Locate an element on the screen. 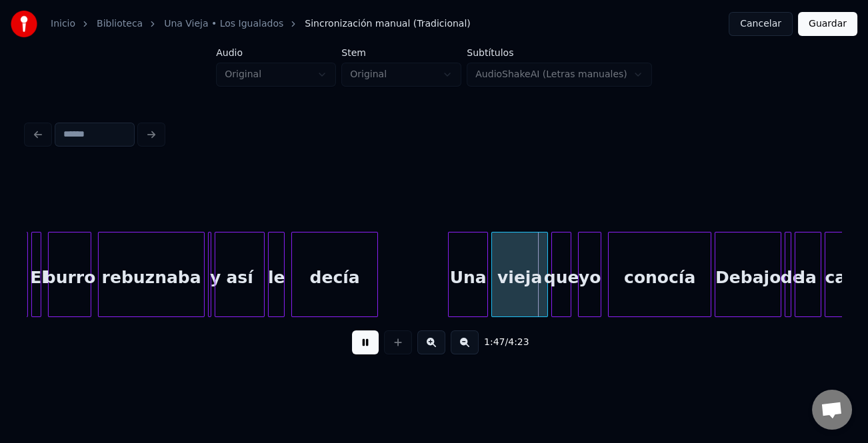 This screenshot has width=868, height=443. img: youka is located at coordinates (24, 24).